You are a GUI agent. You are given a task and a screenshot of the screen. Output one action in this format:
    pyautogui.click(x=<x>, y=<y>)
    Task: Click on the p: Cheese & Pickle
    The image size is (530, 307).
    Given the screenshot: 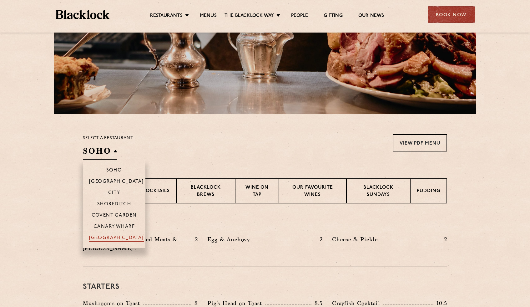 What is the action you would take?
    pyautogui.click(x=357, y=239)
    